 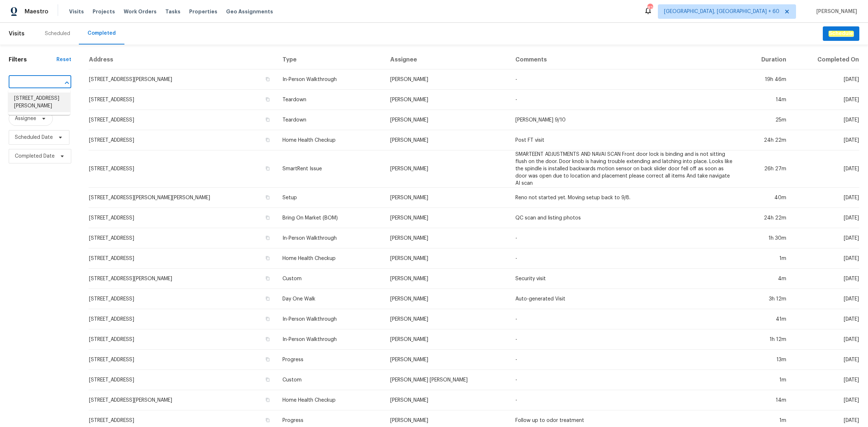 I want to click on td: 26h 27m, so click(x=767, y=169).